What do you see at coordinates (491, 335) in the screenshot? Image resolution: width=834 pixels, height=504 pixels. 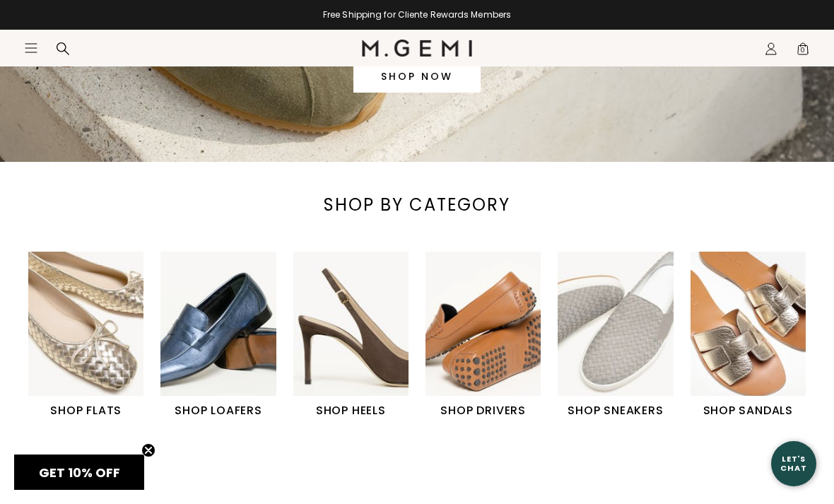 I see `div: 4 / 6` at bounding box center [491, 335].